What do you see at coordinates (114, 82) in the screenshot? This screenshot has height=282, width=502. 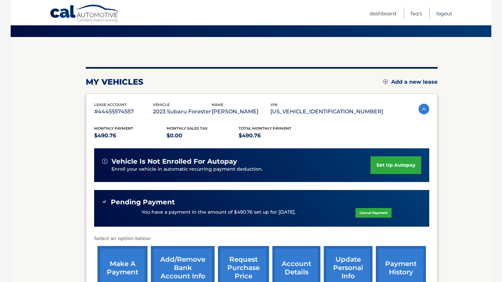 I see `h2: my vehicles` at bounding box center [114, 82].